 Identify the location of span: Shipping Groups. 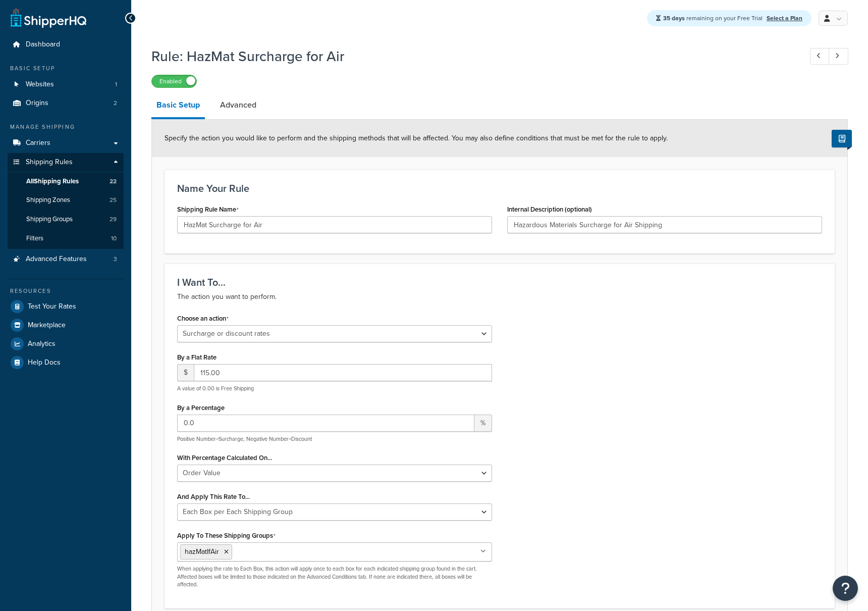
(50, 219).